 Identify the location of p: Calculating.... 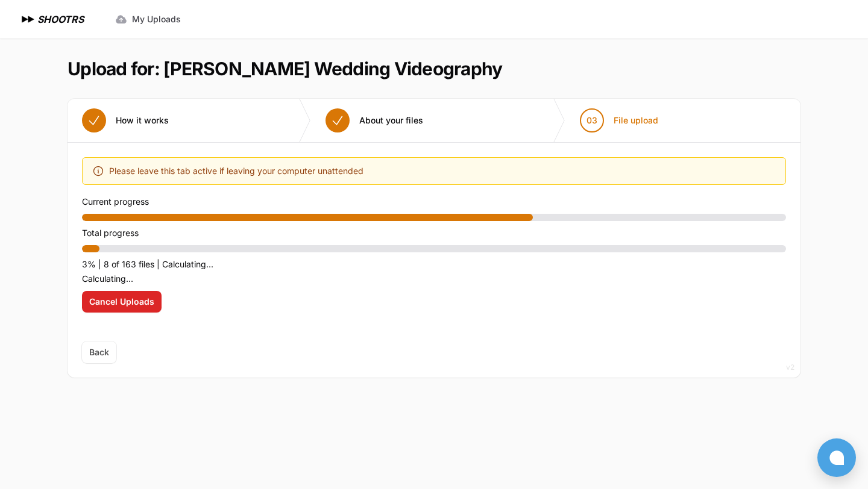
(434, 279).